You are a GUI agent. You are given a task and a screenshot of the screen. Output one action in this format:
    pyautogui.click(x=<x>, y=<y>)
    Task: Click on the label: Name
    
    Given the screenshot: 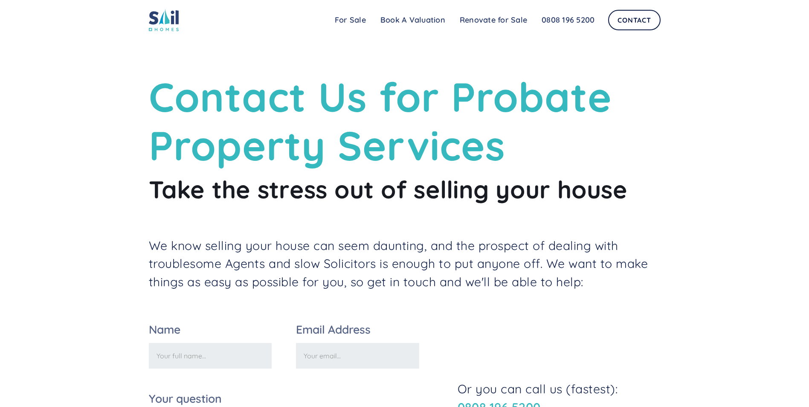 What is the action you would take?
    pyautogui.click(x=210, y=329)
    